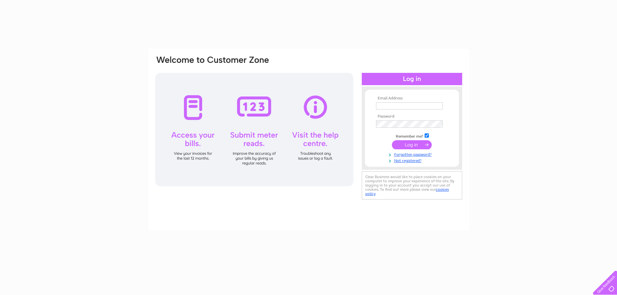 This screenshot has height=295, width=617. Describe the element at coordinates (412, 98) in the screenshot. I see `th: Email Address:` at that location.